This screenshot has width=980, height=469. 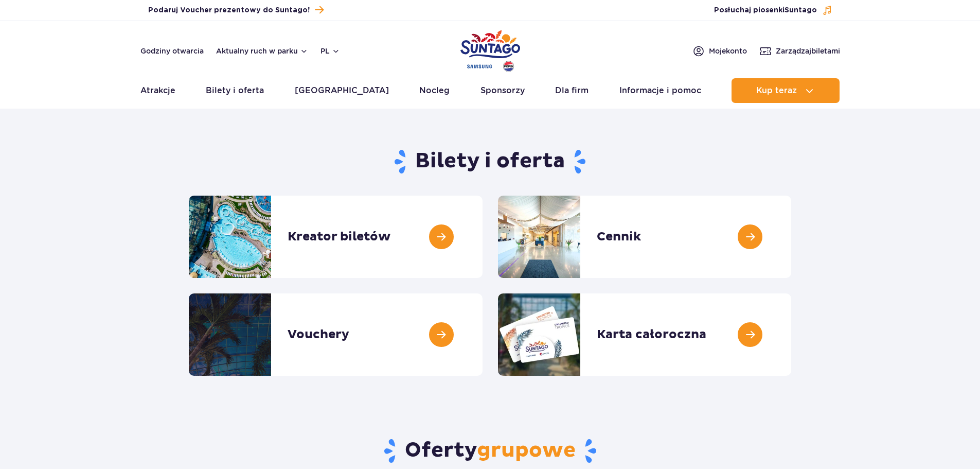 I want to click on a: Podaruj Voucher prezentowy do Suntago!, so click(x=236, y=10).